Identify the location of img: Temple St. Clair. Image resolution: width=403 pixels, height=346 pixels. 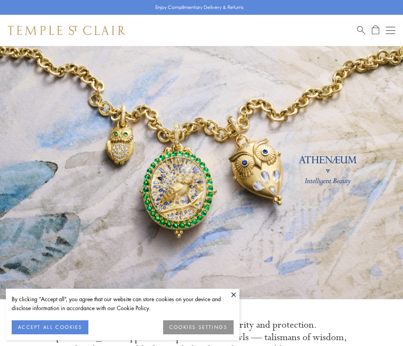
(67, 30).